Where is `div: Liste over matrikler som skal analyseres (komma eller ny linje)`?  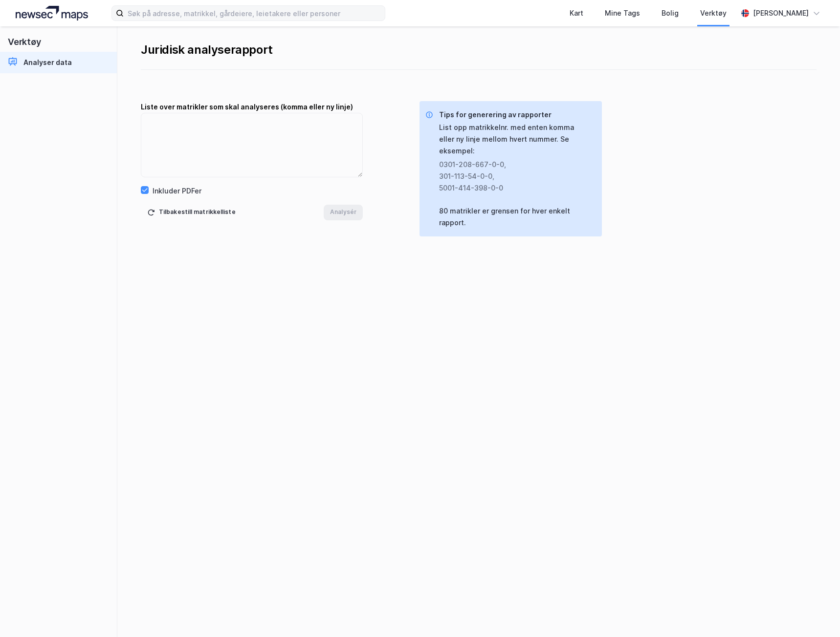 div: Liste over matrikler som skal analyseres (komma eller ny linje) is located at coordinates (252, 107).